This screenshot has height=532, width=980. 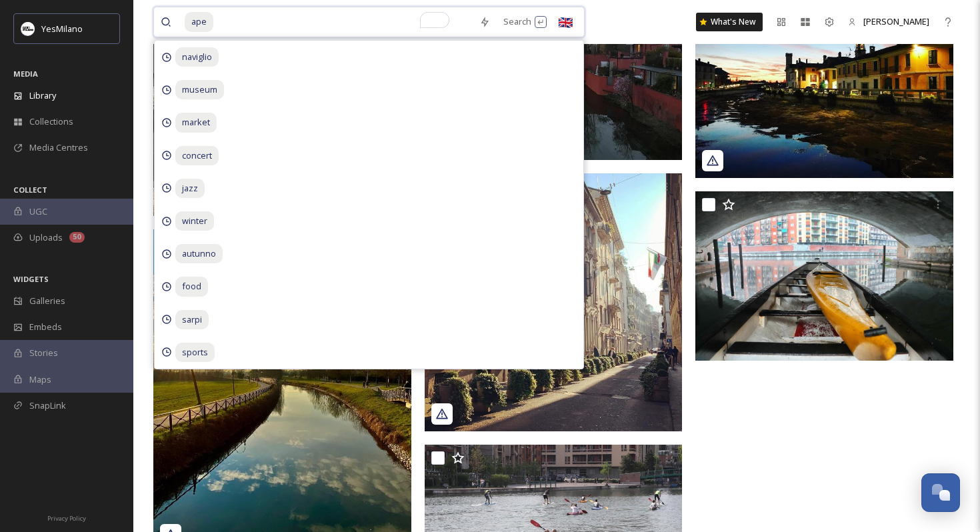 I want to click on span: naviglio, so click(x=197, y=56).